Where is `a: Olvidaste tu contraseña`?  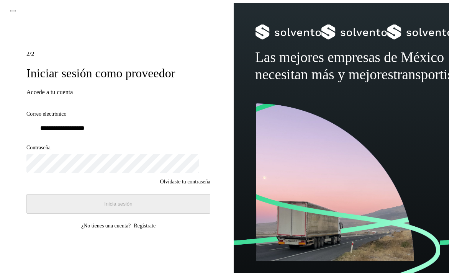
a: Olvidaste tu contraseña is located at coordinates (185, 182).